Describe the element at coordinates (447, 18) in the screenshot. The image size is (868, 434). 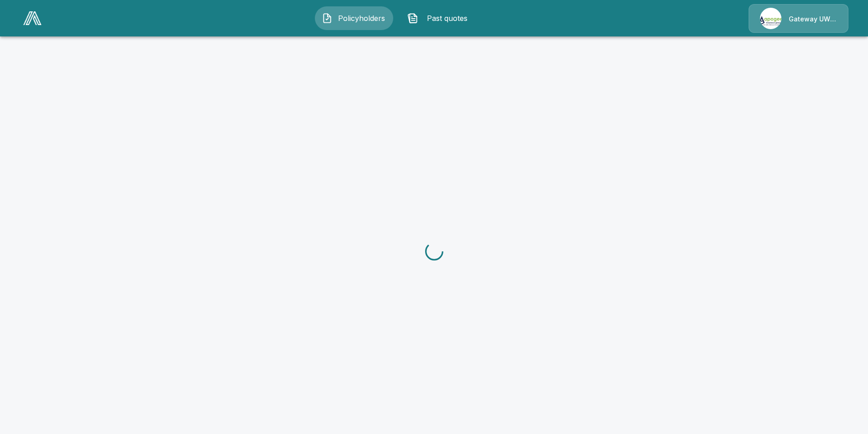
I see `span: Past quotes` at that location.